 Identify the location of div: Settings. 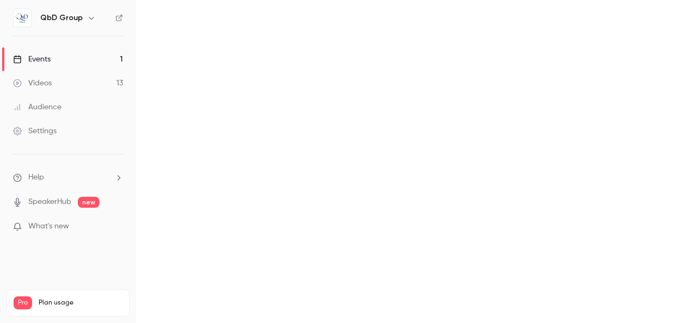
(35, 131).